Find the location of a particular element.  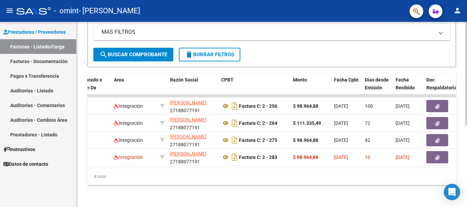

span: Borrar Filtros is located at coordinates (209, 55).